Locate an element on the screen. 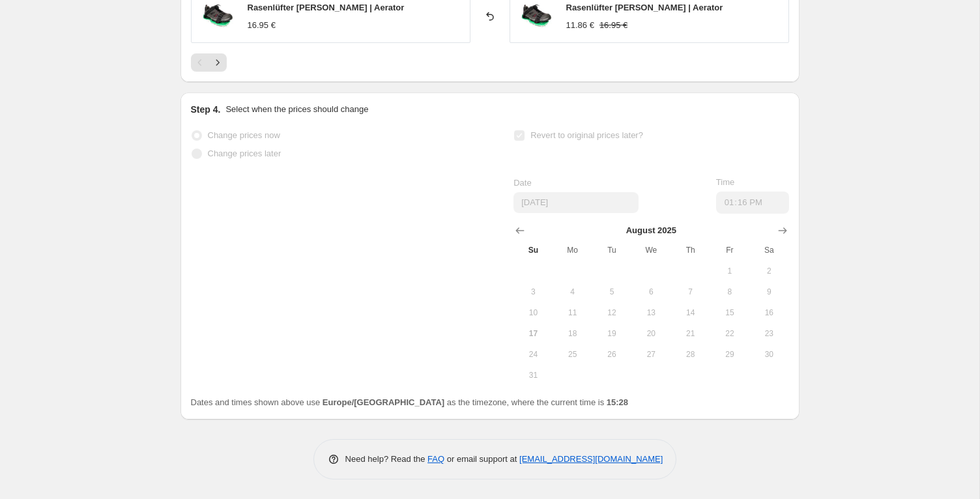 The image size is (980, 499). button: Monday August 18 2025 is located at coordinates (573, 333).